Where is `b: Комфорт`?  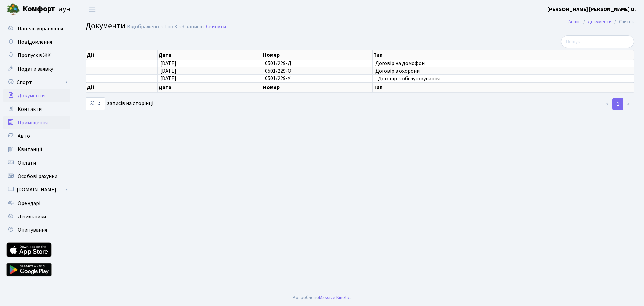 b: Комфорт is located at coordinates (39, 9).